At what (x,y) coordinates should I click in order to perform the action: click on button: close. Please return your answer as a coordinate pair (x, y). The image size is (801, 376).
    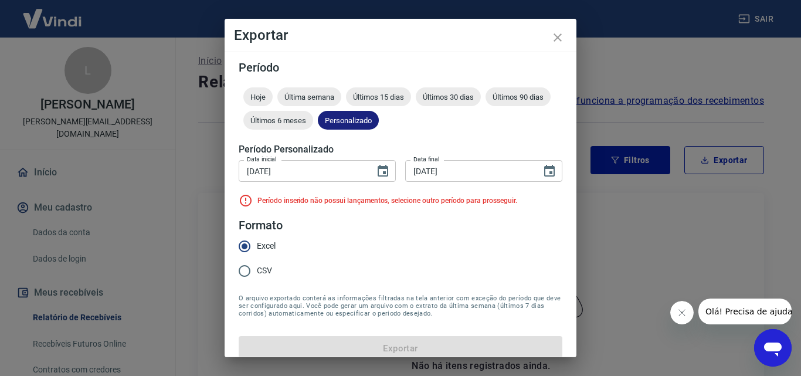
    Looking at the image, I should click on (558, 38).